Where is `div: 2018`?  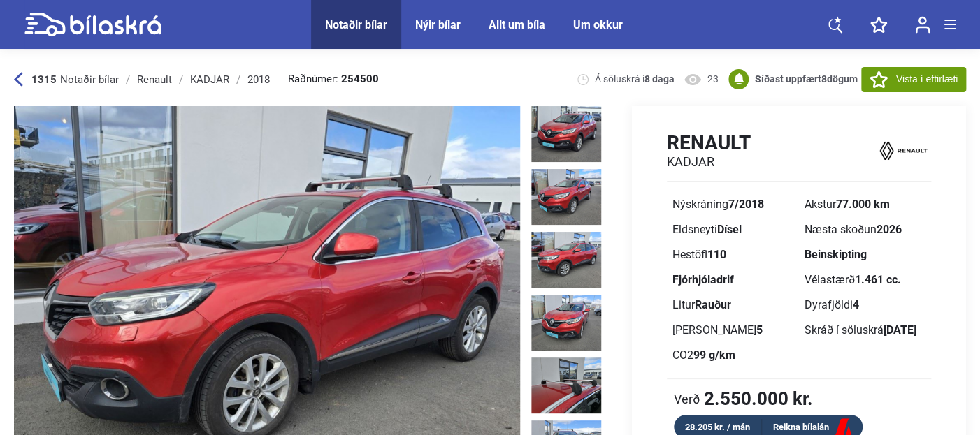 div: 2018 is located at coordinates (259, 80).